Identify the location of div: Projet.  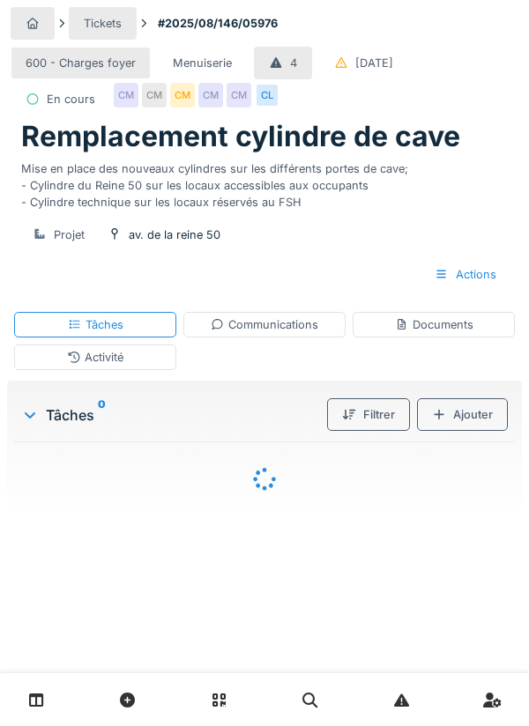
(69, 235).